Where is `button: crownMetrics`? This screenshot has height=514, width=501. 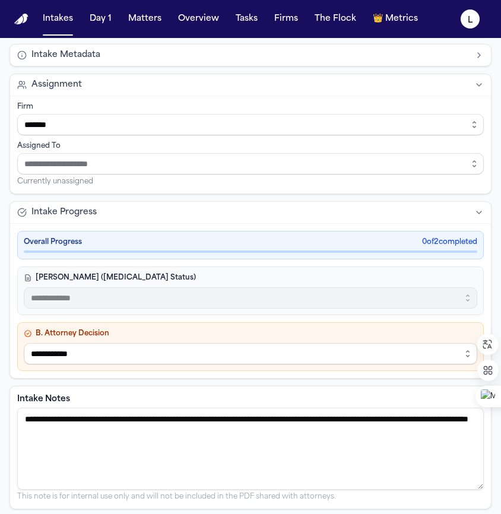 button: crownMetrics is located at coordinates (396, 19).